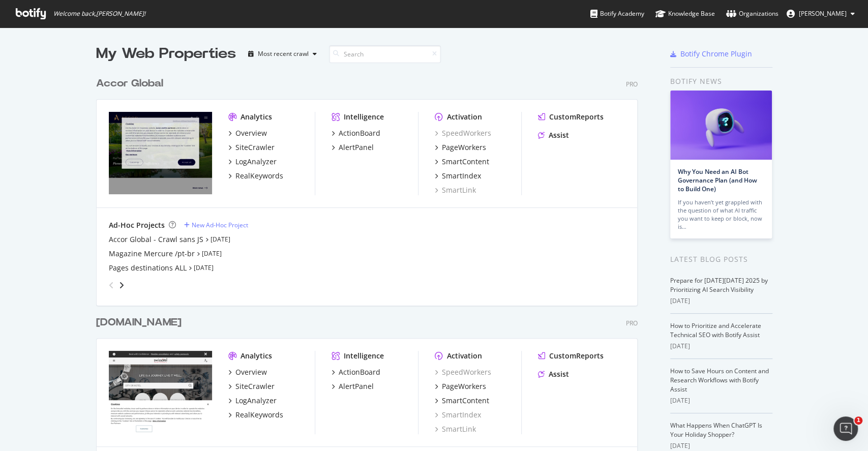  Describe the element at coordinates (160, 392) in the screenshot. I see `img: www.swissotel.com` at that location.